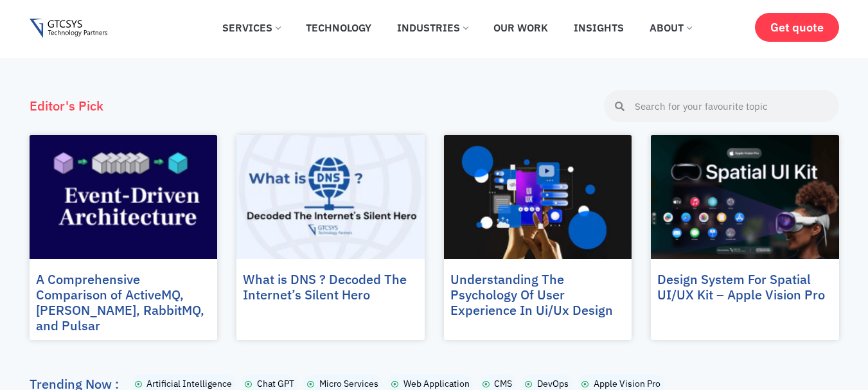  I want to click on span: Get quote, so click(797, 27).